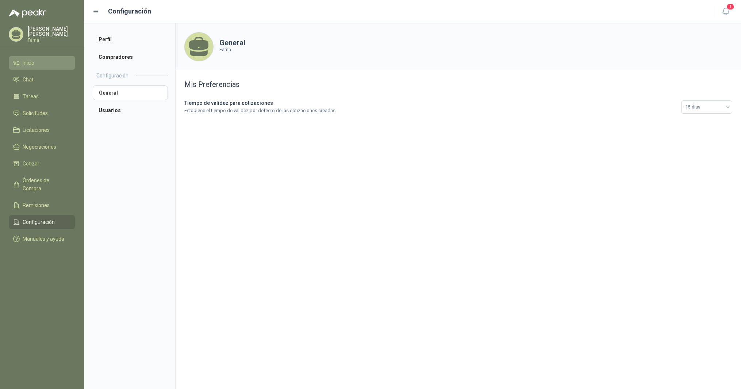 The width and height of the screenshot is (741, 389). Describe the element at coordinates (39, 222) in the screenshot. I see `span: Configuración` at that location.